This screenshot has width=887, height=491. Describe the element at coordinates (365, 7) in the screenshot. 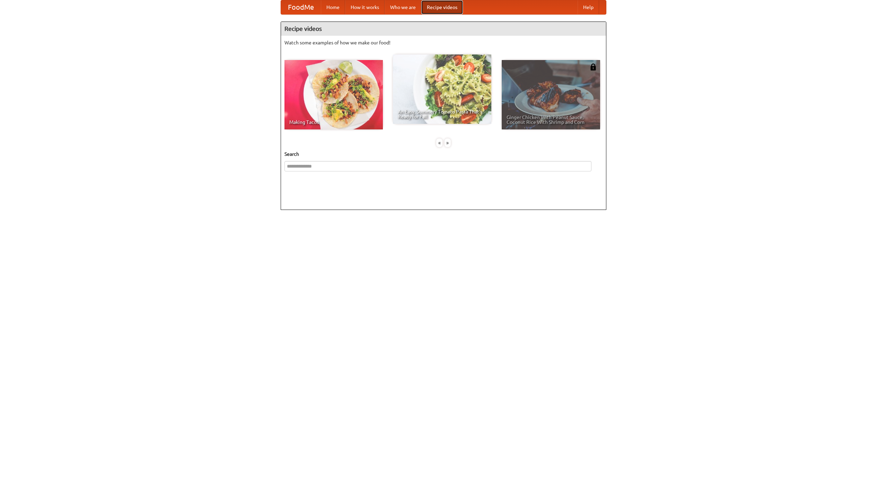

I see `a: How it works` at that location.